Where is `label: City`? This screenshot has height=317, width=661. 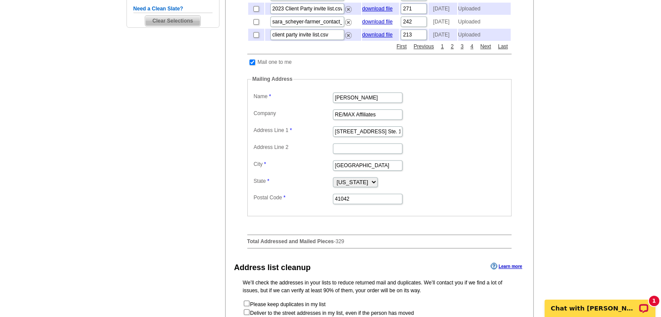
label: City is located at coordinates (293, 164).